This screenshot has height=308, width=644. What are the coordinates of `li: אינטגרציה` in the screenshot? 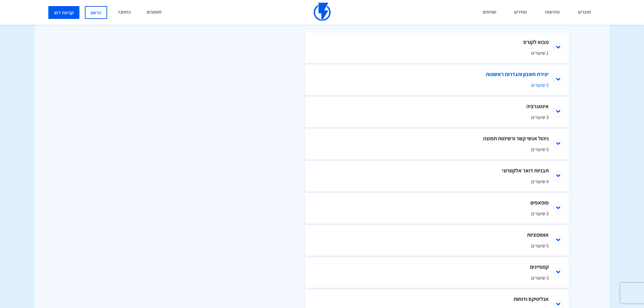 It's located at (437, 112).